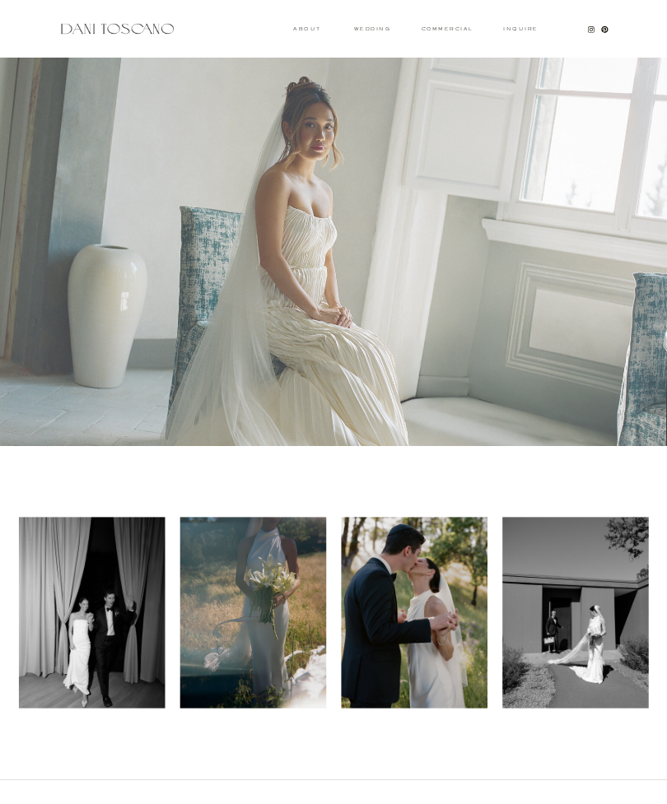  Describe the element at coordinates (305, 28) in the screenshot. I see `a: About` at that location.